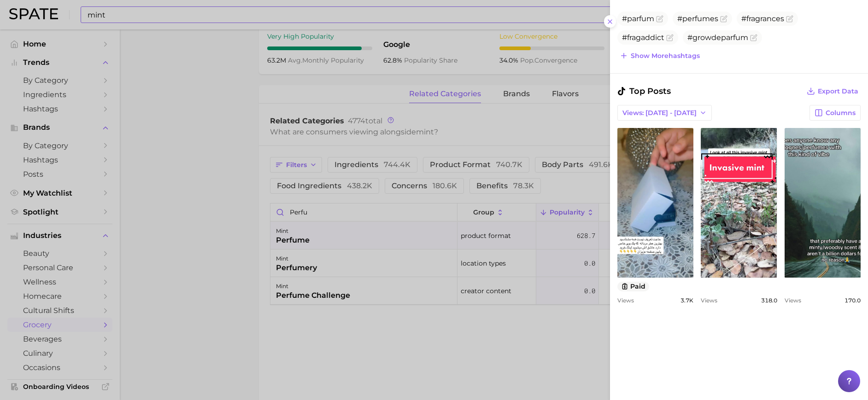 Image resolution: width=868 pixels, height=400 pixels. Describe the element at coordinates (840, 113) in the screenshot. I see `span: Columns` at that location.